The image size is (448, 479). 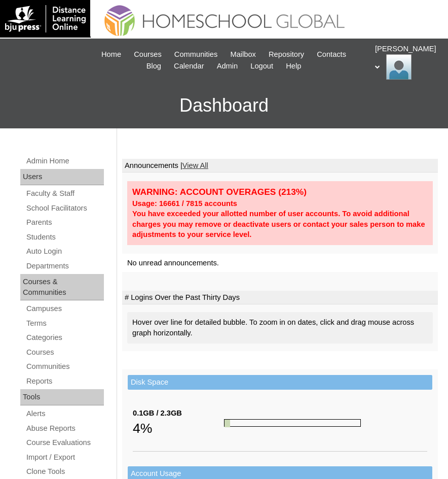 What do you see at coordinates (280, 192) in the screenshot?
I see `div: WARNING: ACCOUNT OVERAGES (213%)` at bounding box center [280, 192].